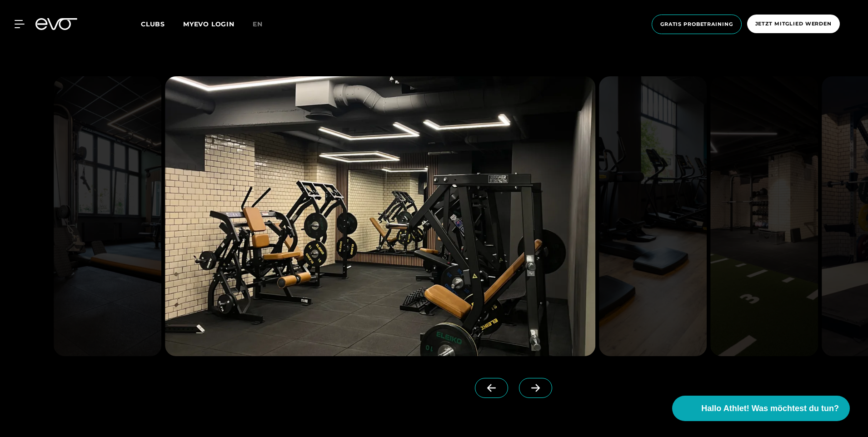 The image size is (868, 437). What do you see at coordinates (209, 24) in the screenshot?
I see `a: MYEVO LOGIN` at bounding box center [209, 24].